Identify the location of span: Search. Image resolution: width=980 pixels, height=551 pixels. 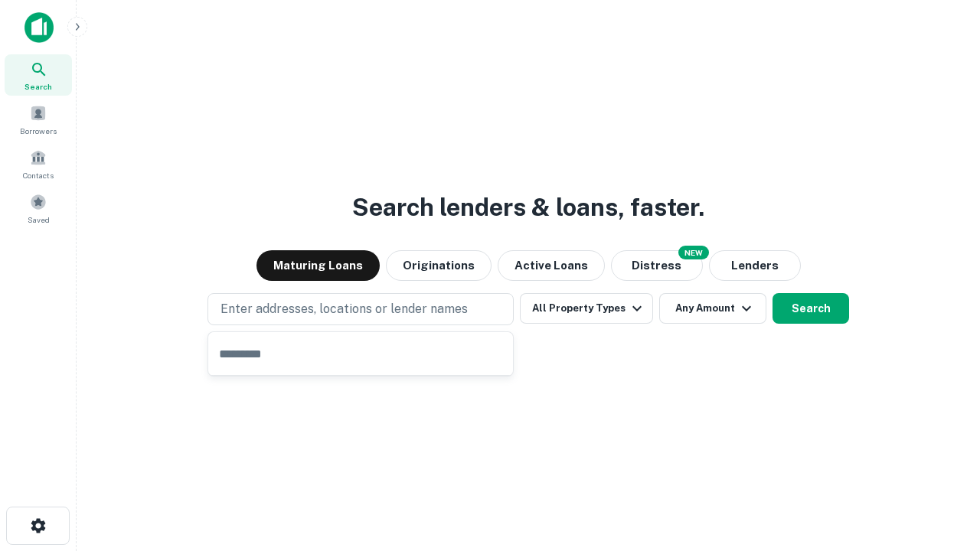
(38, 87).